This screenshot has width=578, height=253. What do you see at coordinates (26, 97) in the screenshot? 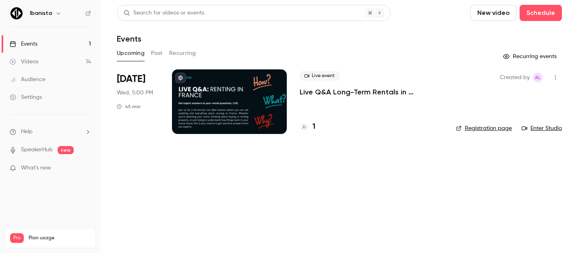
I see `div: Settings` at bounding box center [26, 97].